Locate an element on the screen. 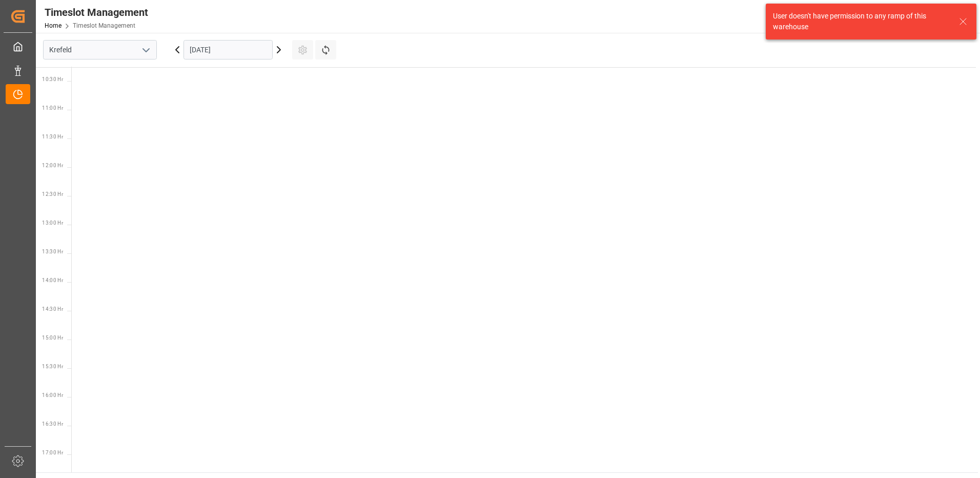 The width and height of the screenshot is (980, 478). span: 11:00 Hr is located at coordinates (53, 108).